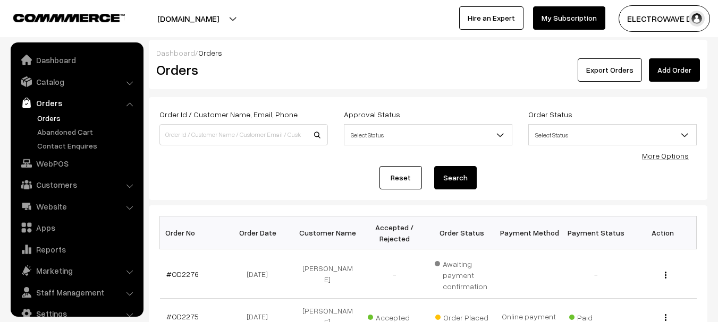  I want to click on button: Search, so click(455, 178).